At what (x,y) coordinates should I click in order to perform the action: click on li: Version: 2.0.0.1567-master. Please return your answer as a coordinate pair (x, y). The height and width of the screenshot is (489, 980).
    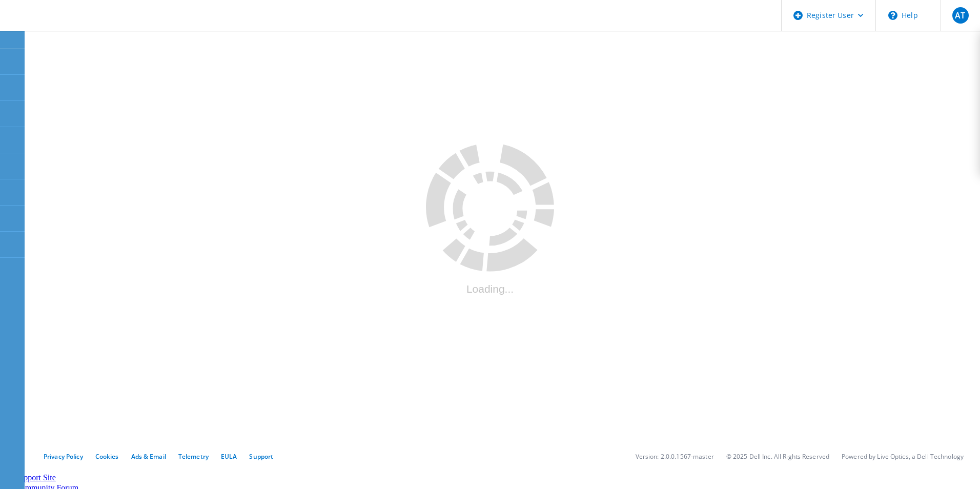
    Looking at the image, I should click on (674, 456).